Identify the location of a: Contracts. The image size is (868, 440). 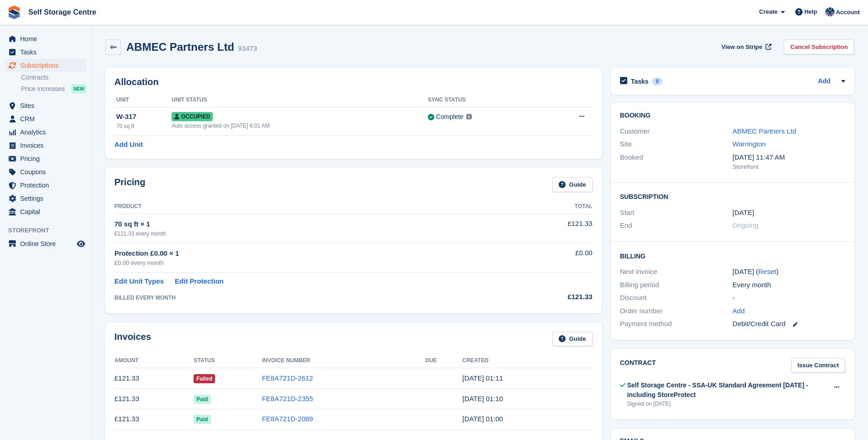
(54, 77).